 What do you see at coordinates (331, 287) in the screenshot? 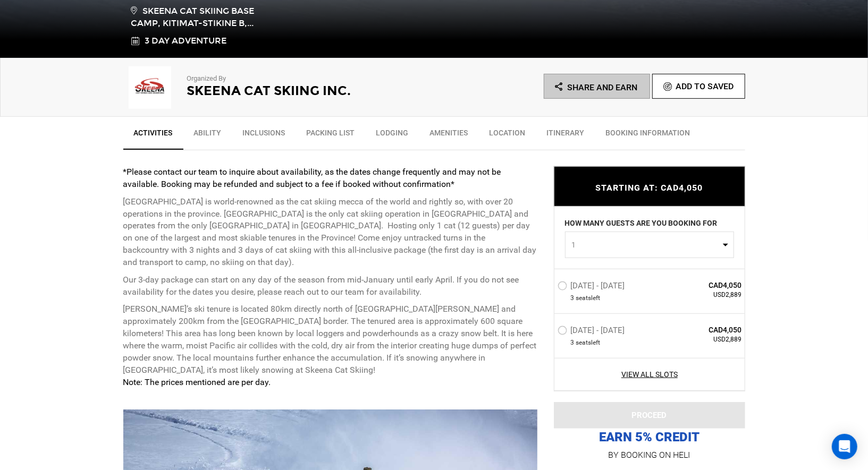
I see `p: Our 3-day package can start on any day of the season from mid-January until early April. If you d...` at bounding box center [331, 287].